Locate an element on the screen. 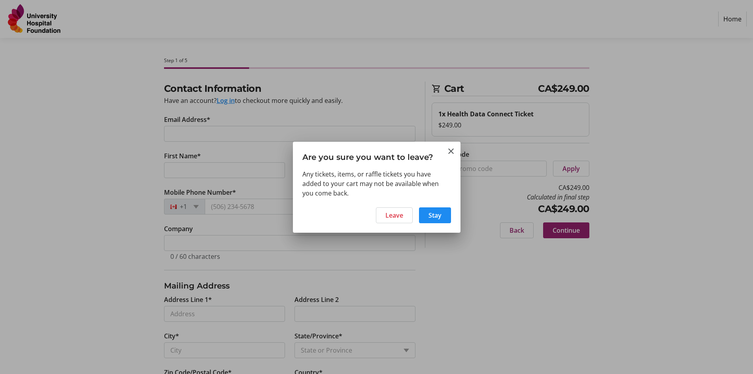  h3: Are you sure you want to leave? is located at coordinates (377, 155).